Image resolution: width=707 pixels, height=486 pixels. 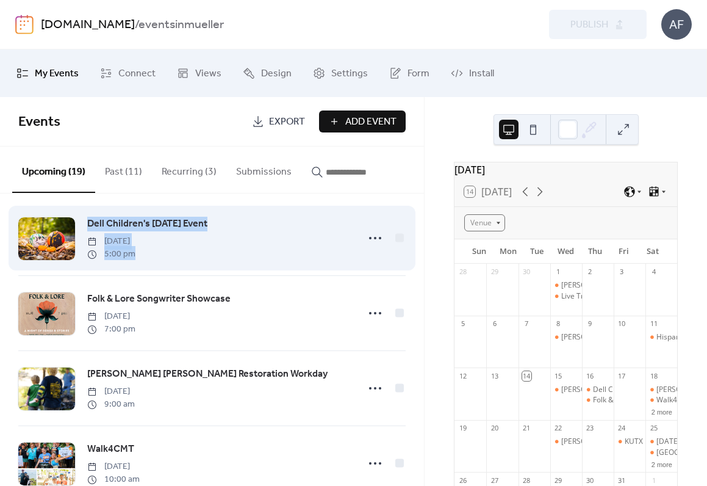 What do you see at coordinates (661, 389) in the screenshot?
I see `div: Mueller Greenway Restoration Workday` at bounding box center [661, 389].